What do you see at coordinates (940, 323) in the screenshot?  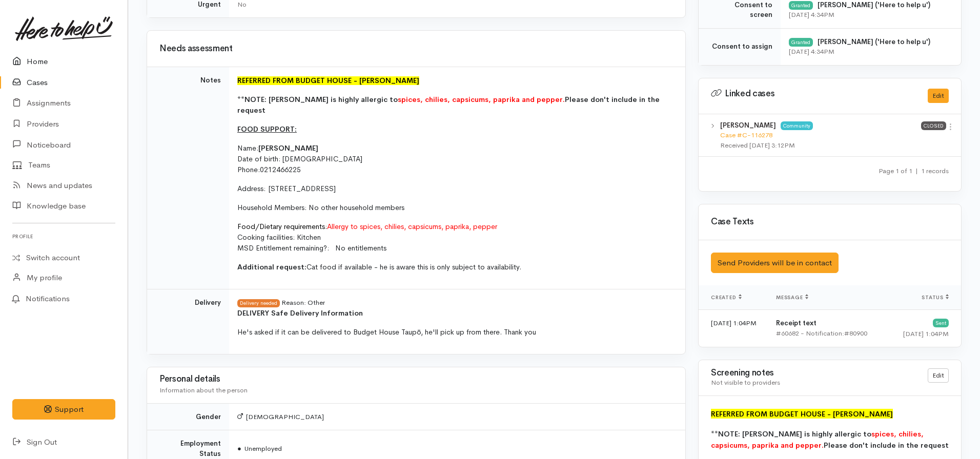 I see `div: Sent` at bounding box center [940, 323].